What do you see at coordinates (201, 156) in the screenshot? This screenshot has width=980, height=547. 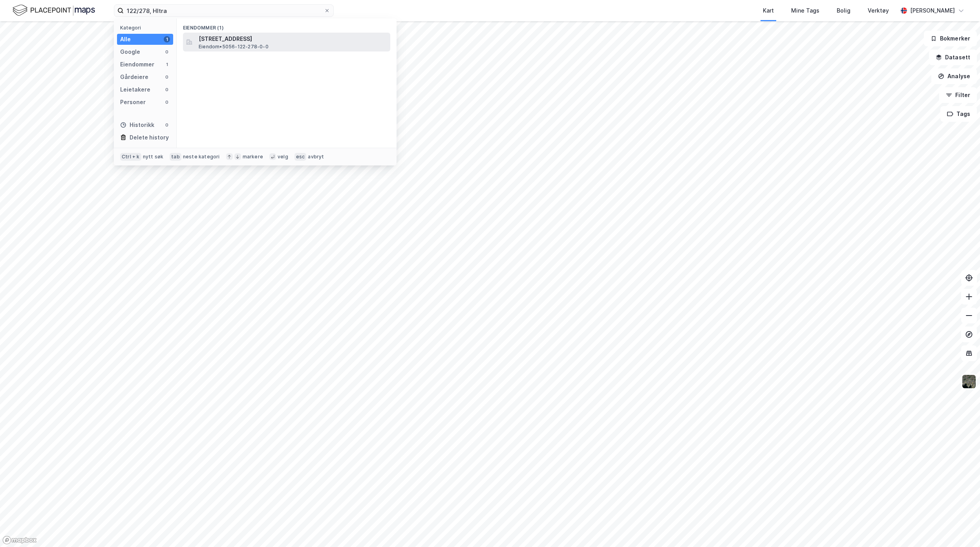 I see `div: neste kategori` at bounding box center [201, 156].